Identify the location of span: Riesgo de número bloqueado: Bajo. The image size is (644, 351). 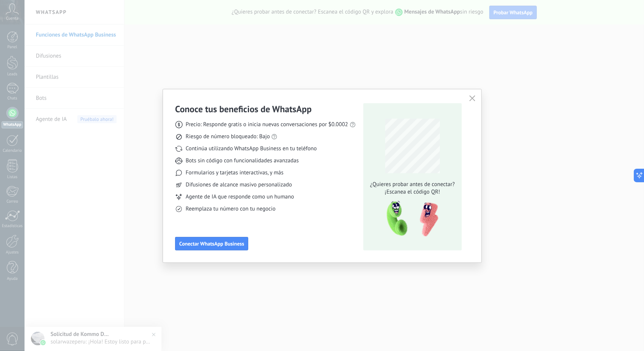
(227, 137).